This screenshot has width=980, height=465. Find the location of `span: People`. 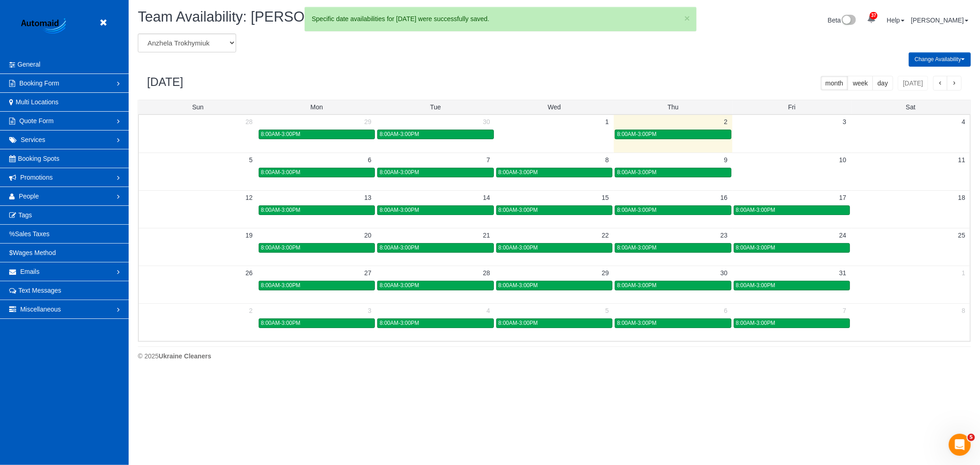

span: People is located at coordinates (29, 196).